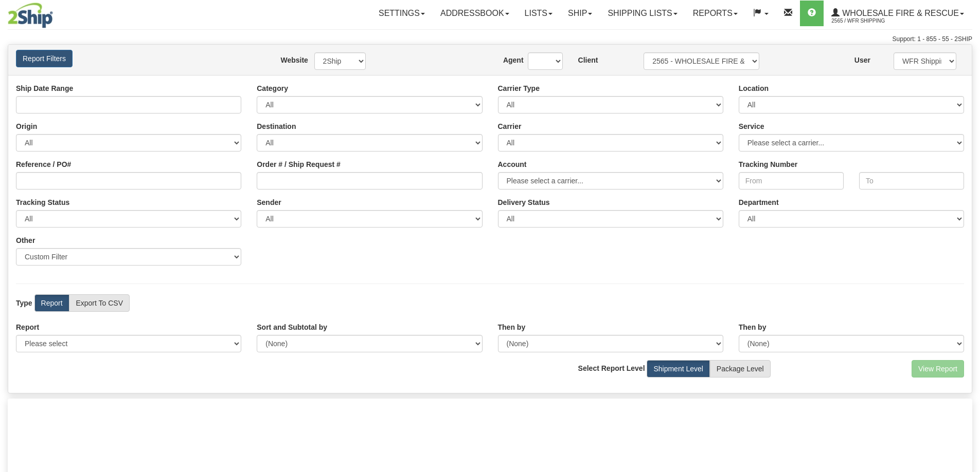 The width and height of the screenshot is (980, 472). What do you see at coordinates (768, 165) in the screenshot?
I see `label: Tracking Number` at bounding box center [768, 165].